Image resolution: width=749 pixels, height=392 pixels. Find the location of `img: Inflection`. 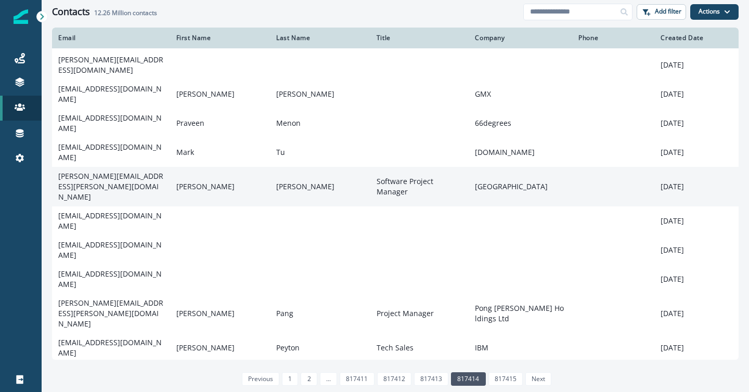

img: Inflection is located at coordinates (21, 17).